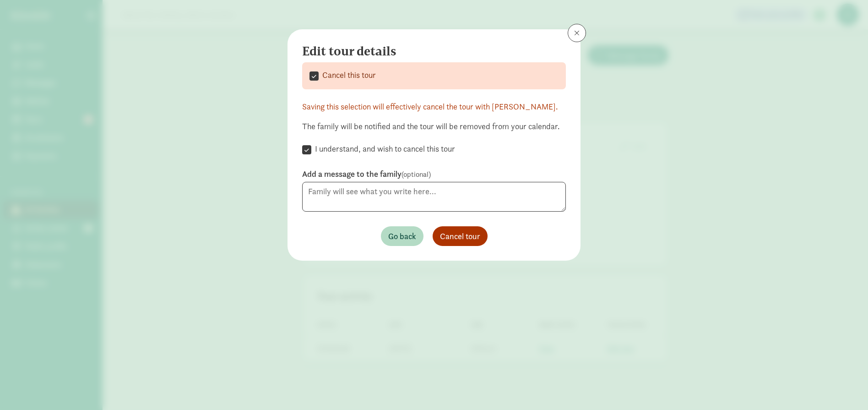 The image size is (868, 410). Describe the element at coordinates (434, 126) in the screenshot. I see `div: The family will be notified and the tour will be removed from your calendar.` at that location.